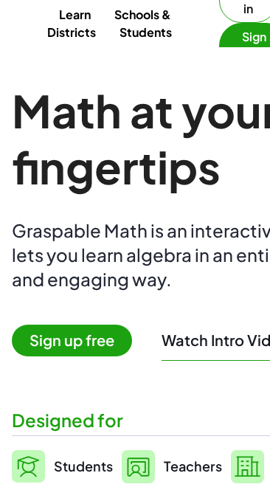 The width and height of the screenshot is (270, 501). Describe the element at coordinates (172, 467) in the screenshot. I see `a: Teachers` at that location.